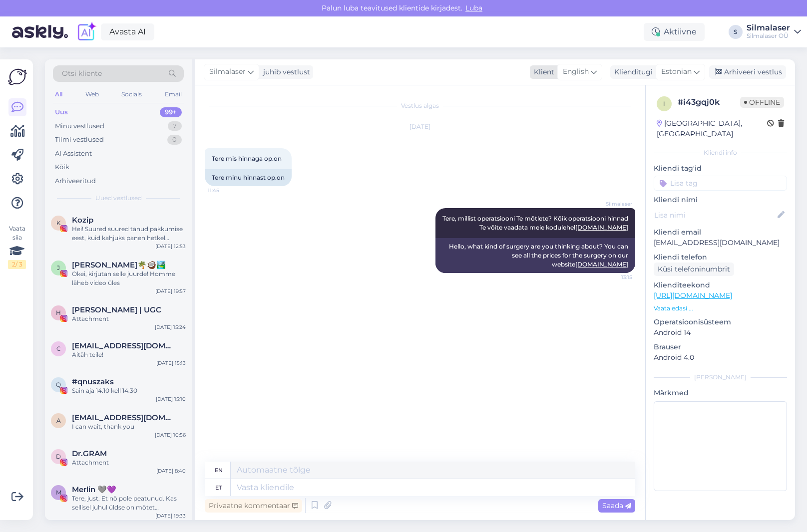 Image resolution: width=807 pixels, height=532 pixels. Describe the element at coordinates (720, 322) in the screenshot. I see `p: Operatsioonisüsteem` at that location.